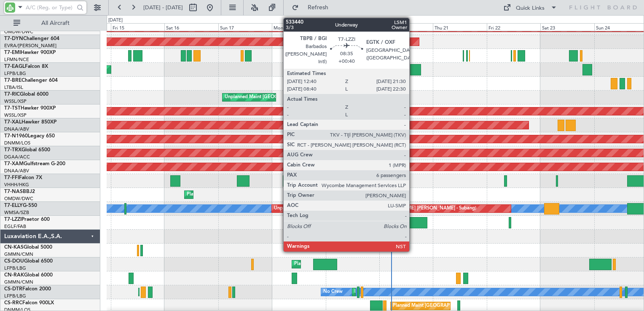  Describe the element at coordinates (17, 184) in the screenshot. I see `a: VHHH/HKG` at that location.